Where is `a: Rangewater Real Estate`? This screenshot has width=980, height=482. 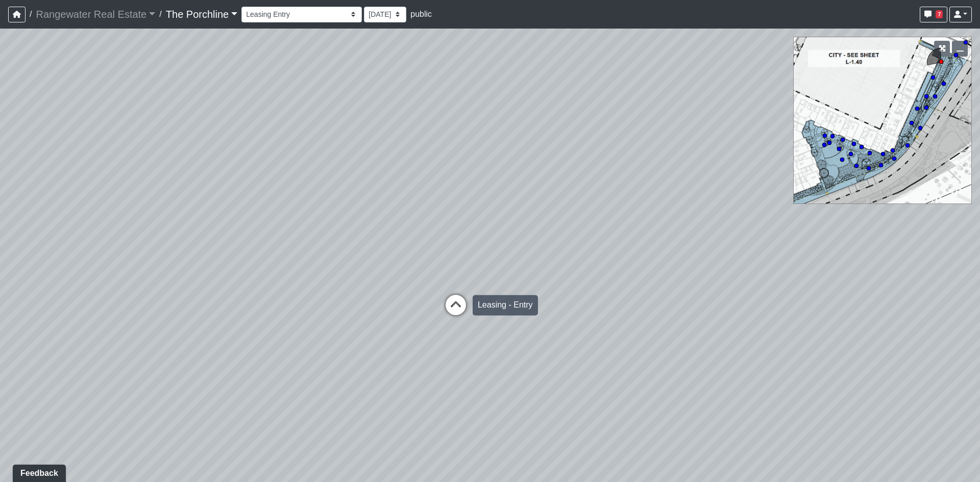
a: Rangewater Real Estate is located at coordinates (95, 15).